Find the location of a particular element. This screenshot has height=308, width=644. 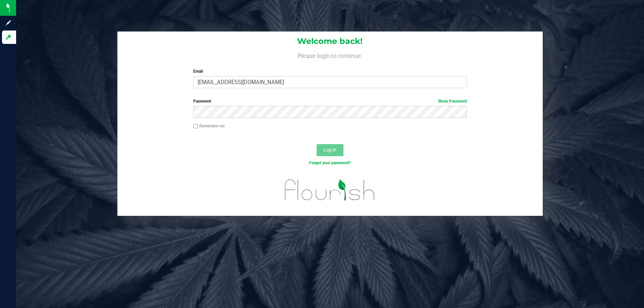

inline-svg: Sign up is located at coordinates (8, 23).